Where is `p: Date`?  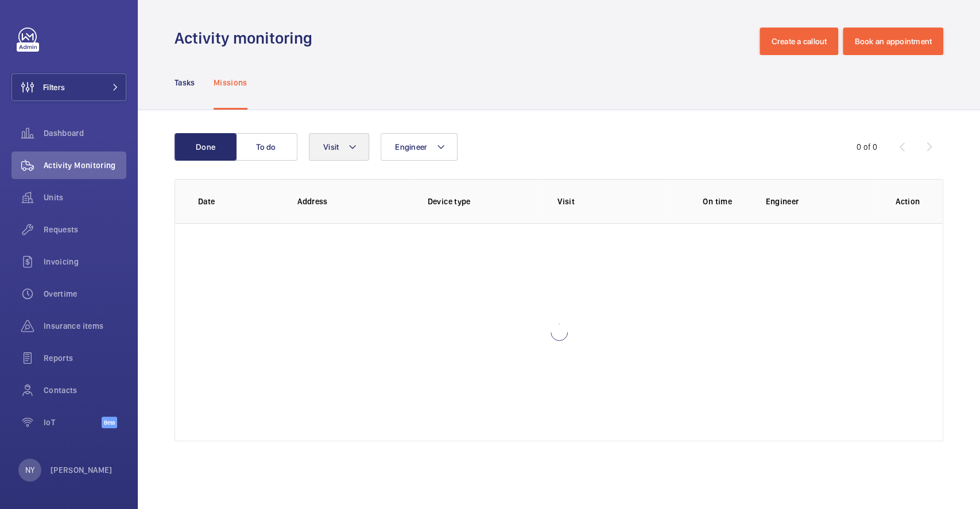 p: Date is located at coordinates (239, 201).